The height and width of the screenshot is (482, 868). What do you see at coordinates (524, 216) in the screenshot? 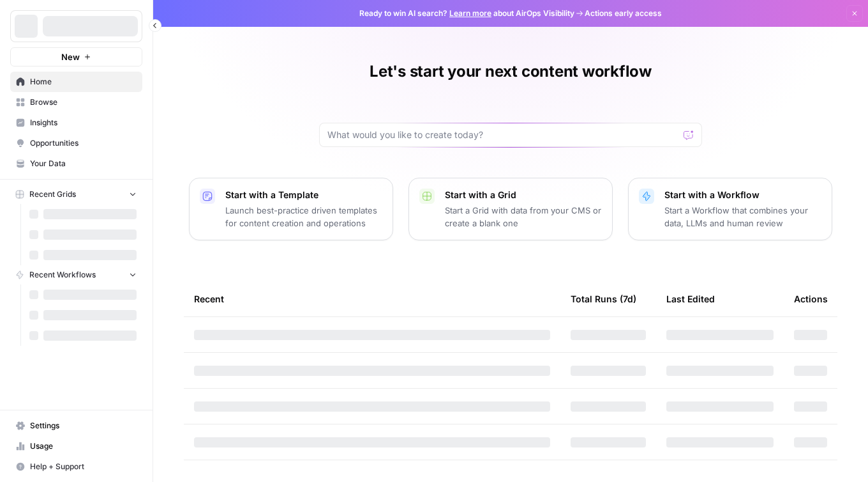
I see `p: Start a Grid with data from your CMS or create a blank one` at bounding box center [524, 216].